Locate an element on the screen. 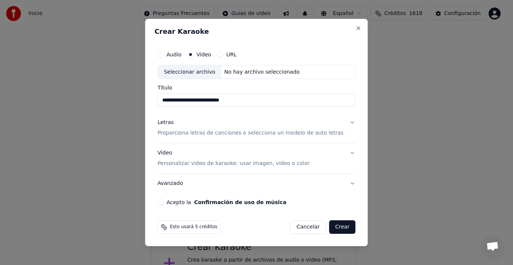 This screenshot has height=265, width=513. div: Letras is located at coordinates (165, 123).